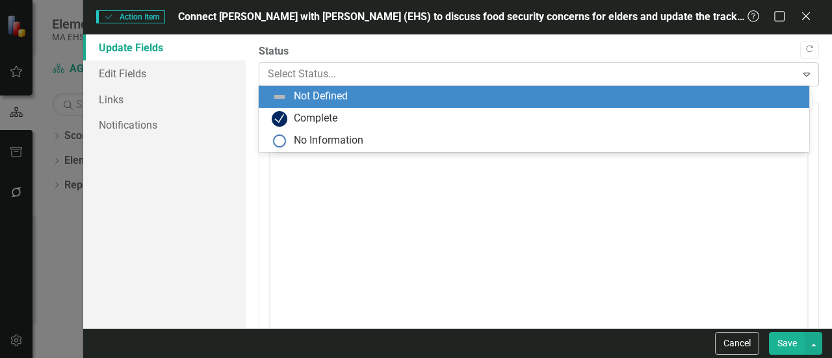 The height and width of the screenshot is (358, 832). What do you see at coordinates (164, 99) in the screenshot?
I see `a: Links` at bounding box center [164, 99].